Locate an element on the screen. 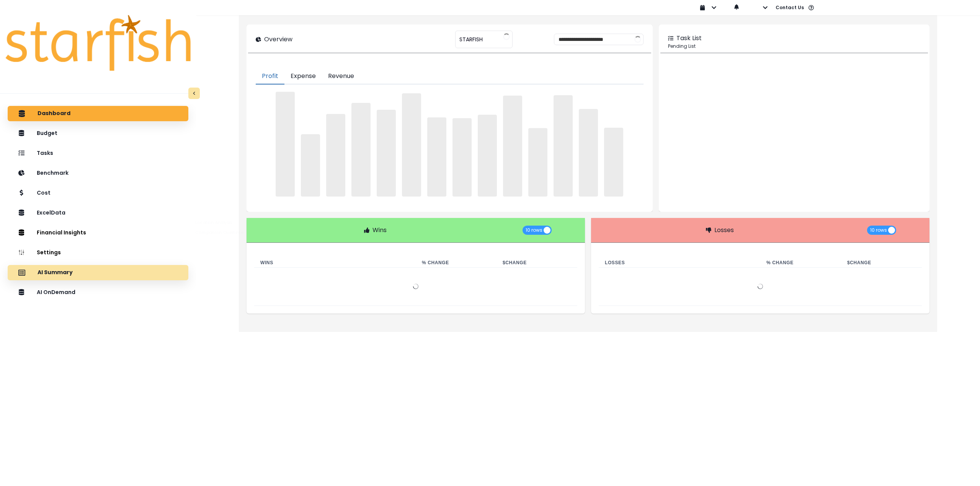 This screenshot has height=486, width=980. button: Budget is located at coordinates (98, 134).